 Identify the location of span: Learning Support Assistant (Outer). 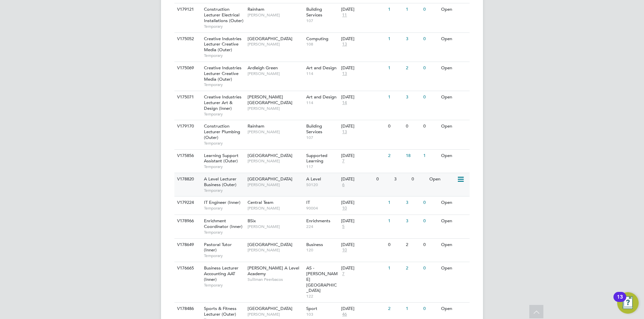
(221, 159).